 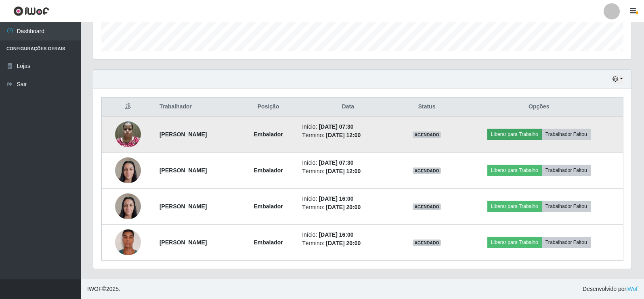 What do you see at coordinates (347, 107) in the screenshot?
I see `th: Data` at bounding box center [347, 107].